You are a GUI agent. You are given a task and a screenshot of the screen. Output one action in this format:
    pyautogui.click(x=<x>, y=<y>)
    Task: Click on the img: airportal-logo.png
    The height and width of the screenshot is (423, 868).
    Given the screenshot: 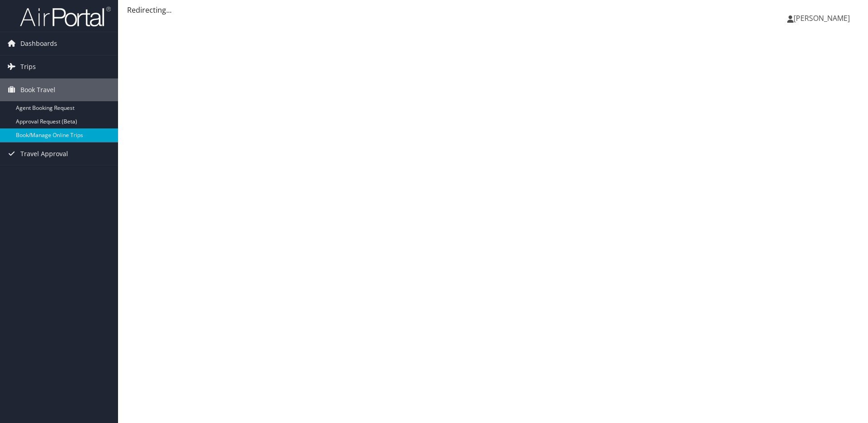 What is the action you would take?
    pyautogui.click(x=66, y=17)
    